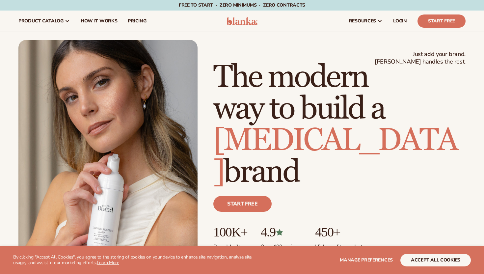 The height and width of the screenshot is (274, 484). What do you see at coordinates (281, 245) in the screenshot?
I see `p: Over 400 reviews` at bounding box center [281, 245].